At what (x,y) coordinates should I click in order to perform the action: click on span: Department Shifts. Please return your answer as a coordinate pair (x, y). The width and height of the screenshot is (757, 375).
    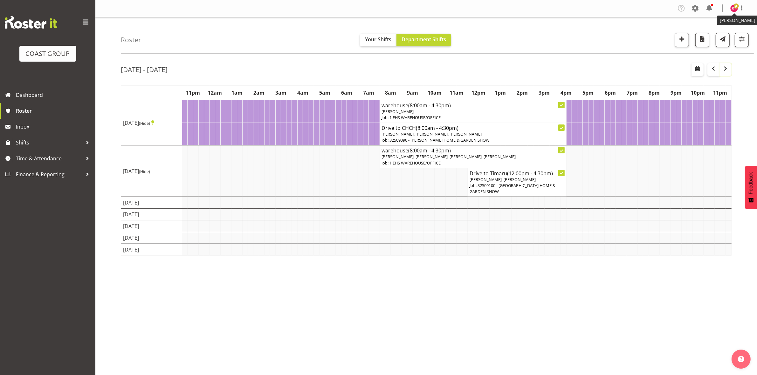
    Looking at the image, I should click on (424, 39).